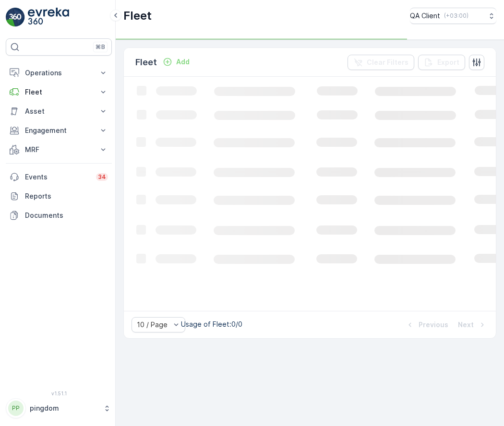 Image resolution: width=504 pixels, height=426 pixels. What do you see at coordinates (16, 408) in the screenshot?
I see `div: PP` at bounding box center [16, 408].